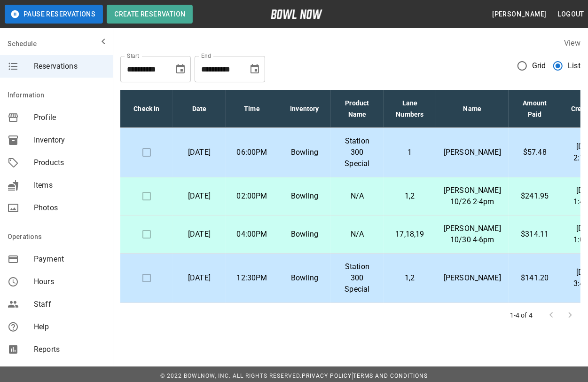 This screenshot has width=588, height=382. I want to click on span: Reservations, so click(69, 66).